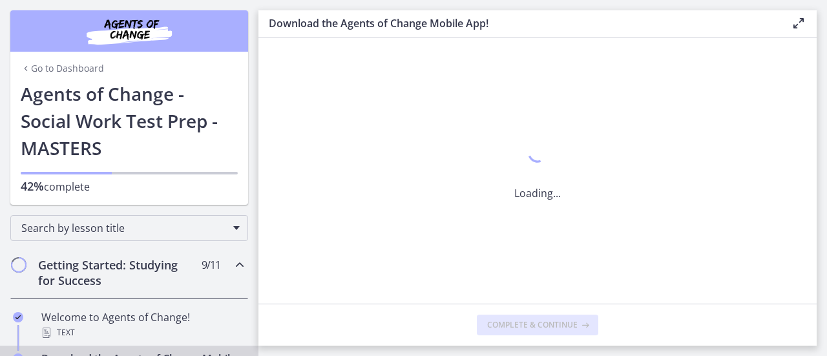  What do you see at coordinates (142, 333) in the screenshot?
I see `div: Text` at bounding box center [142, 333].